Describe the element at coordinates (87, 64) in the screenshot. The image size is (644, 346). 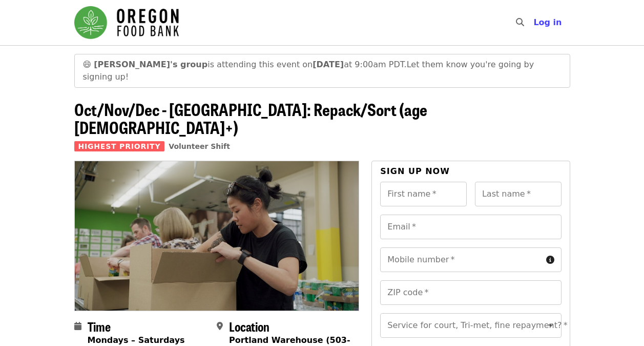
I see `span: grinning face emoji` at that location.